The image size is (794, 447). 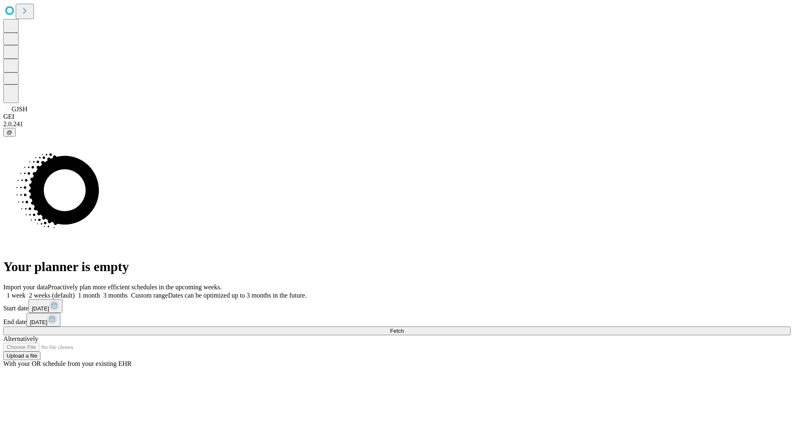 What do you see at coordinates (397, 306) in the screenshot?
I see `div: Start date` at bounding box center [397, 306].